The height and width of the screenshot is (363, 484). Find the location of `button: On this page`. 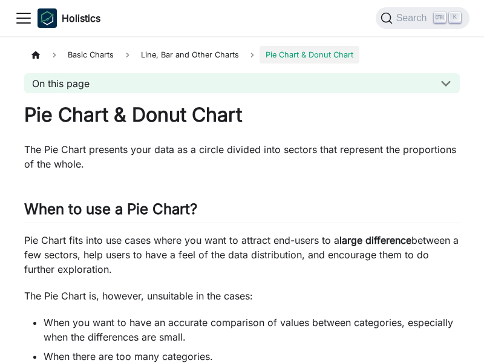

button: On this page is located at coordinates (242, 83).